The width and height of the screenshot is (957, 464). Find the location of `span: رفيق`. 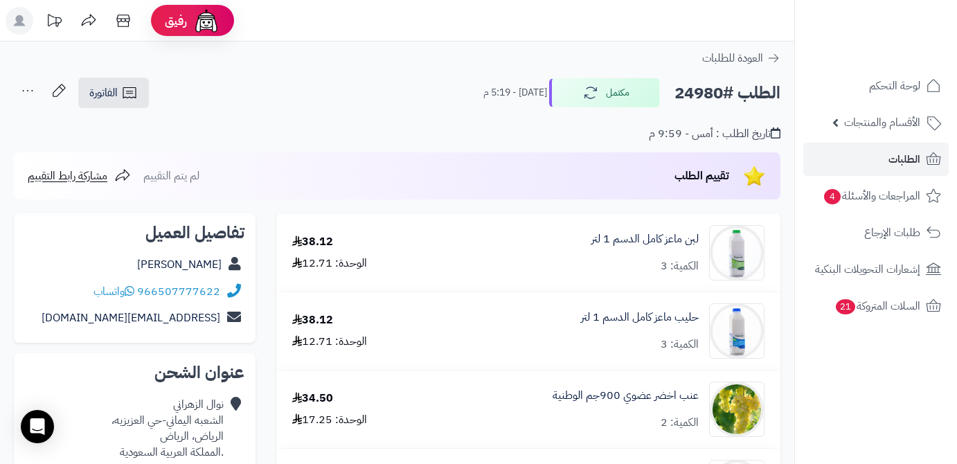

span: رفيق is located at coordinates (176, 21).